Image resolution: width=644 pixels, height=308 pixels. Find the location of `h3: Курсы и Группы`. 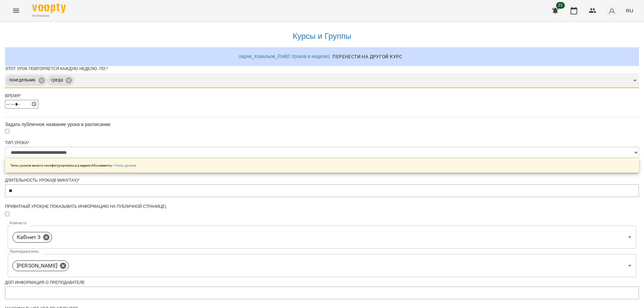

h3: Курсы и Группы is located at coordinates (322, 36).